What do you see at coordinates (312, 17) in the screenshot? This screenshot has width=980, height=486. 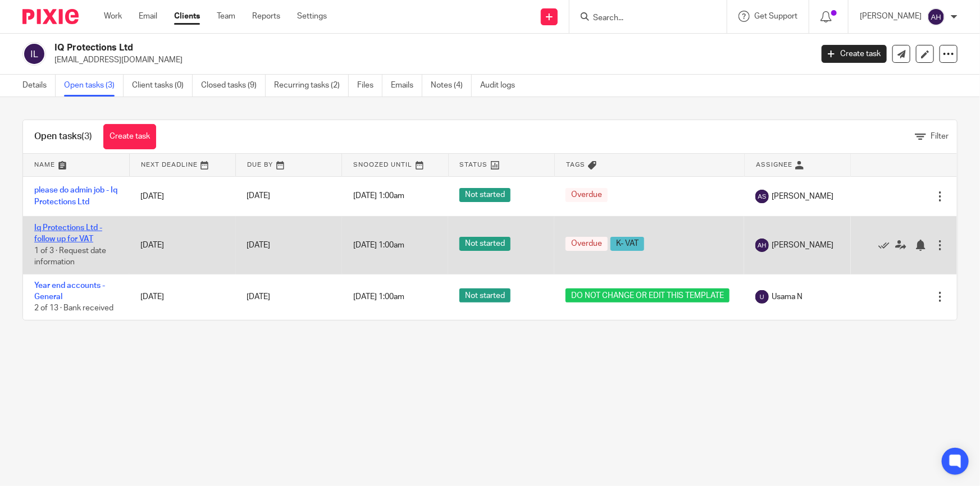 I see `a: Settings` at bounding box center [312, 17].